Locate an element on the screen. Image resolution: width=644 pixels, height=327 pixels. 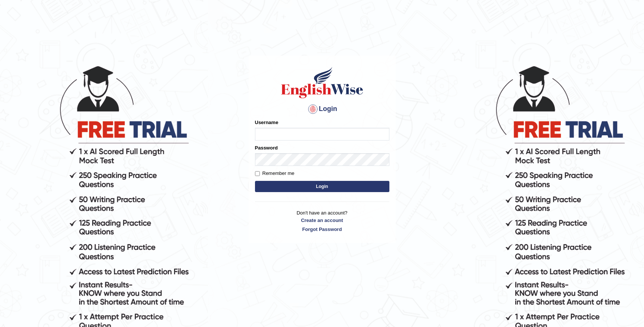
button: Login is located at coordinates (322, 186).